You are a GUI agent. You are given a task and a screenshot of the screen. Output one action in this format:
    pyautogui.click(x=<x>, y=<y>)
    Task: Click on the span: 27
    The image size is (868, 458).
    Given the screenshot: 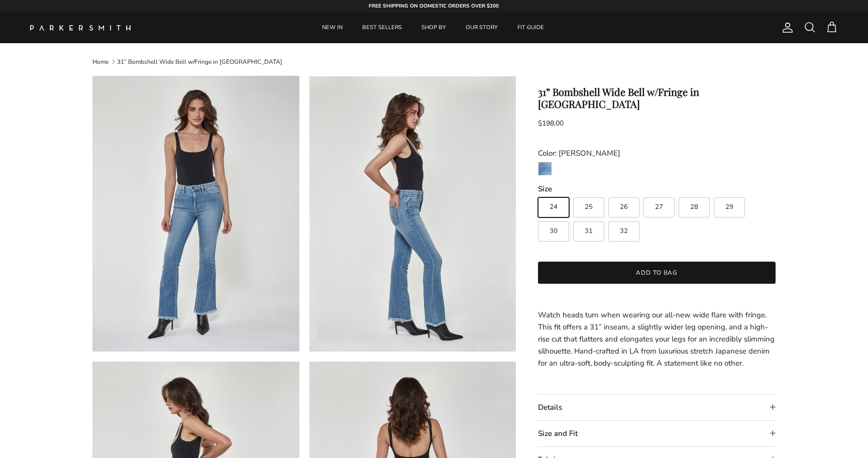 What is the action you would take?
    pyautogui.click(x=659, y=207)
    